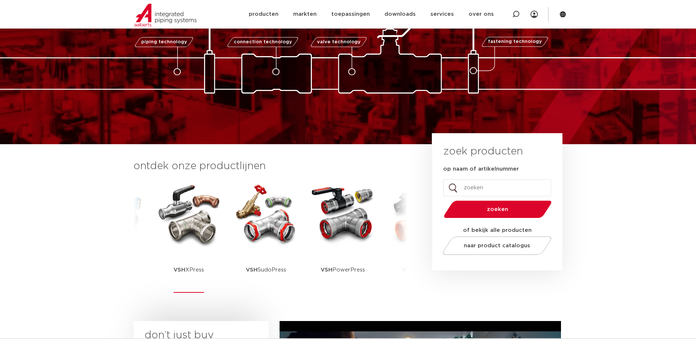 Image resolution: width=696 pixels, height=339 pixels. What do you see at coordinates (262, 42) in the screenshot?
I see `span: connection technology` at bounding box center [262, 42].